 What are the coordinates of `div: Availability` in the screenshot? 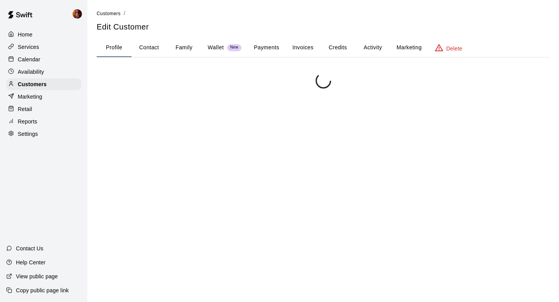 It's located at (43, 72).